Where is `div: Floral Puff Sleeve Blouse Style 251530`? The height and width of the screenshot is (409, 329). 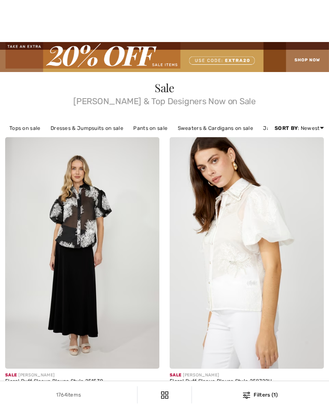 div: Floral Puff Sleeve Blouse Style 251530 is located at coordinates (82, 382).